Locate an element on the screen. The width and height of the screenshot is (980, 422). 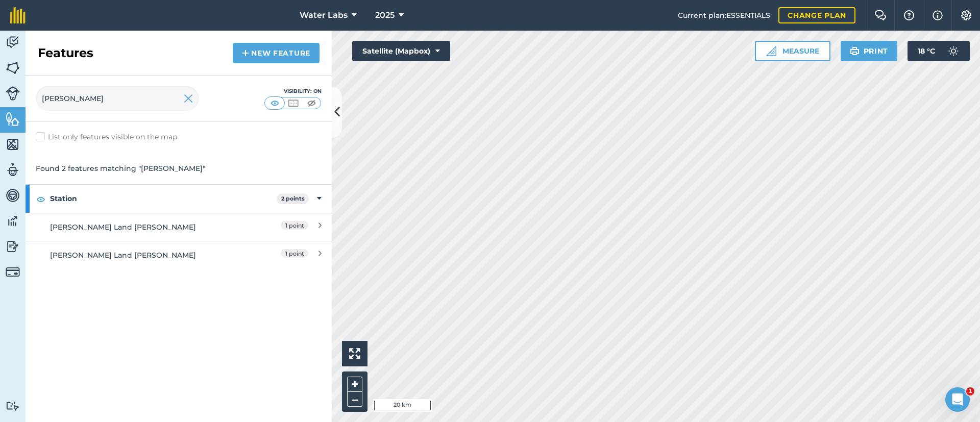
img: svg+xml;base64,PHN2ZyB4bWxucz0iaHR0cDovL3d3dy53My5vcmcvMjAwMC9zdmciIHdpZHRoPSIxNyIgaGVpZ2h0PSIxNy... is located at coordinates (938, 15).